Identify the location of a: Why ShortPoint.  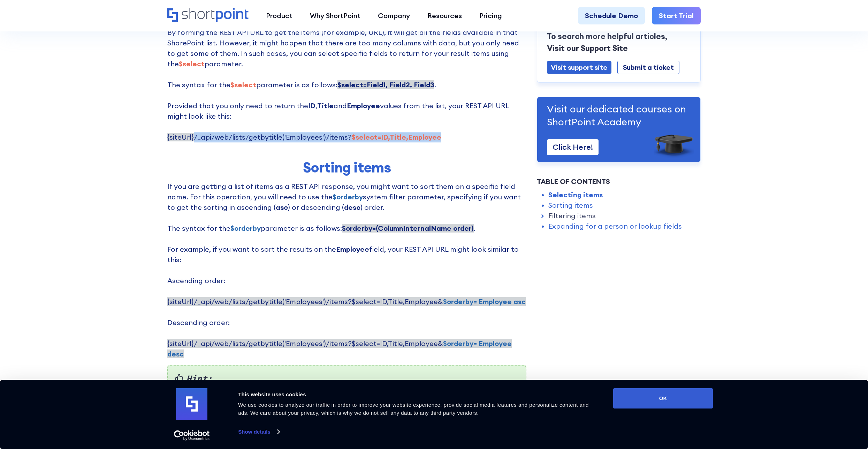
(335, 15).